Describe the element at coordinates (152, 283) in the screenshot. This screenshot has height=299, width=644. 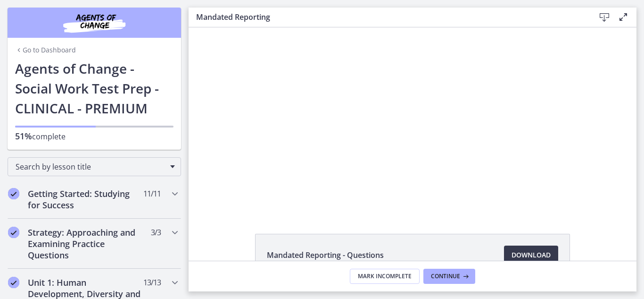
I see `span: 13 / 13` at that location.